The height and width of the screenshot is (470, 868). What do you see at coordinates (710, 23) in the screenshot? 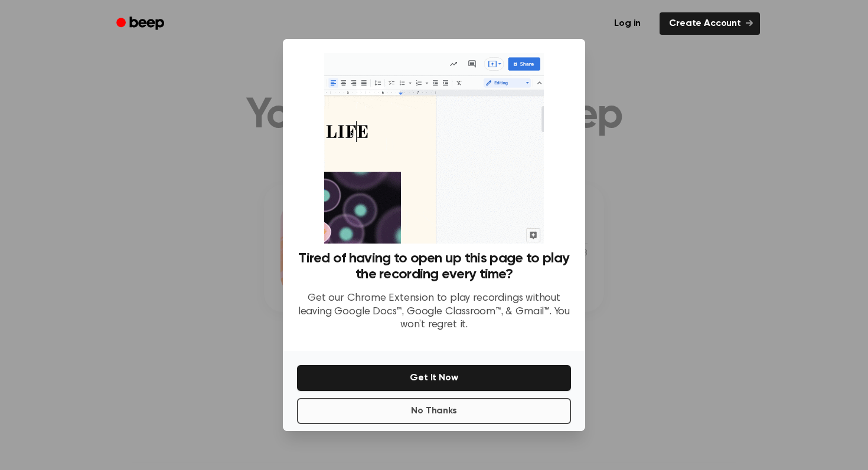
I see `a: Create Account` at bounding box center [710, 23].